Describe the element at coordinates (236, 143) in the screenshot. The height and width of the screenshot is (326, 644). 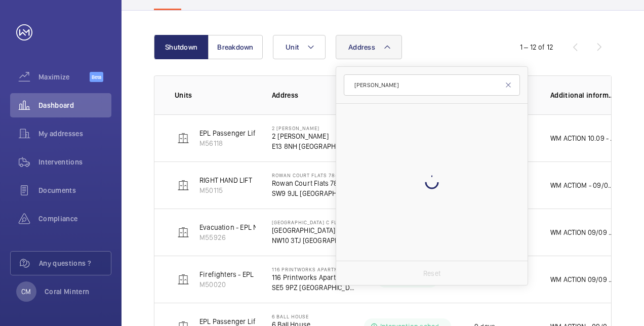
I see `p: M56118` at that location.